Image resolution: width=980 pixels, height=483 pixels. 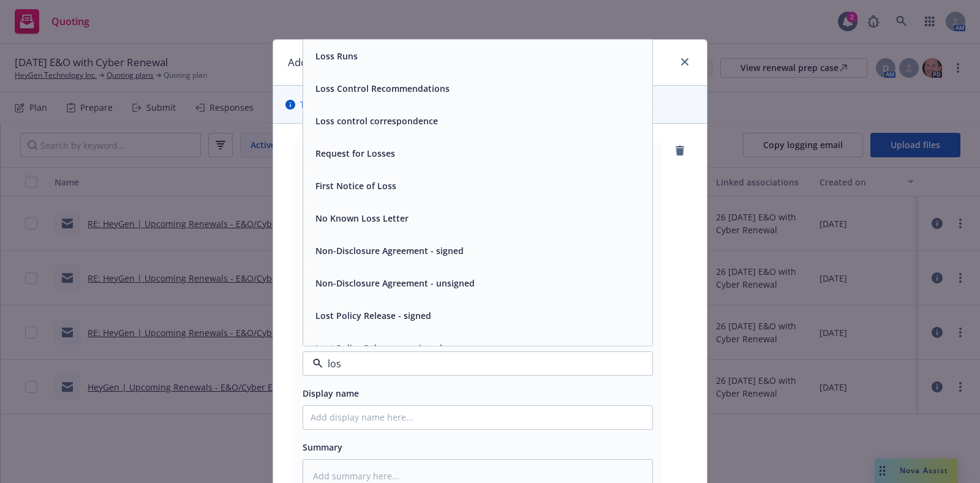 What do you see at coordinates (362, 218) in the screenshot?
I see `button: No Known Loss Letter` at bounding box center [362, 218].